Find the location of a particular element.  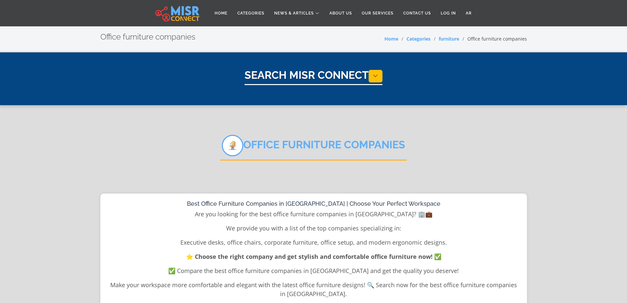

a: furniture is located at coordinates (449, 39).